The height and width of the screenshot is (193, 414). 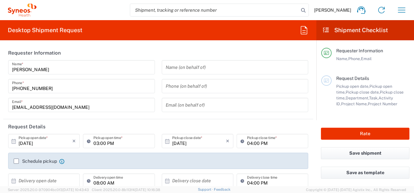 I want to click on span: Pickup open date,, so click(x=352, y=86).